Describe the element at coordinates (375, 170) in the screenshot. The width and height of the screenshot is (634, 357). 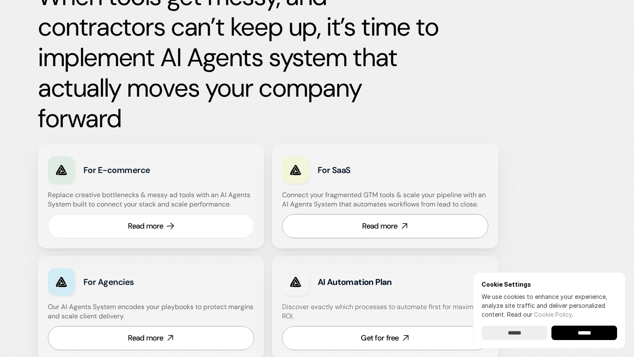
I see `h3: For SaaS` at that location.